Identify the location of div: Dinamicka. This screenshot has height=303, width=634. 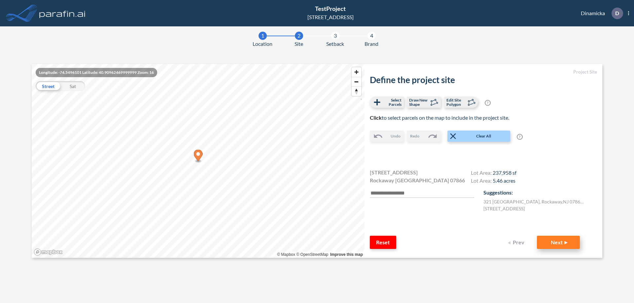
(600, 13).